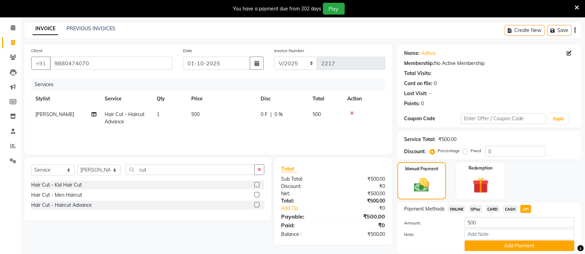 This screenshot has width=585, height=254. I want to click on span: Payment Methods, so click(425, 208).